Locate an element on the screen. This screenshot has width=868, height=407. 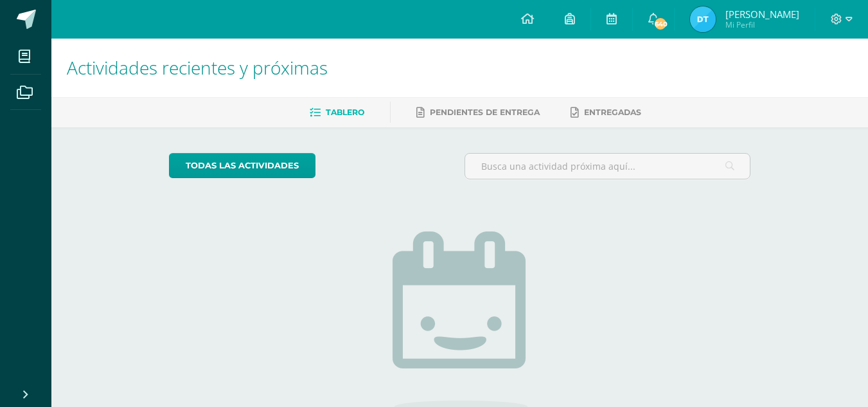
span: Entregadas is located at coordinates (612, 111).